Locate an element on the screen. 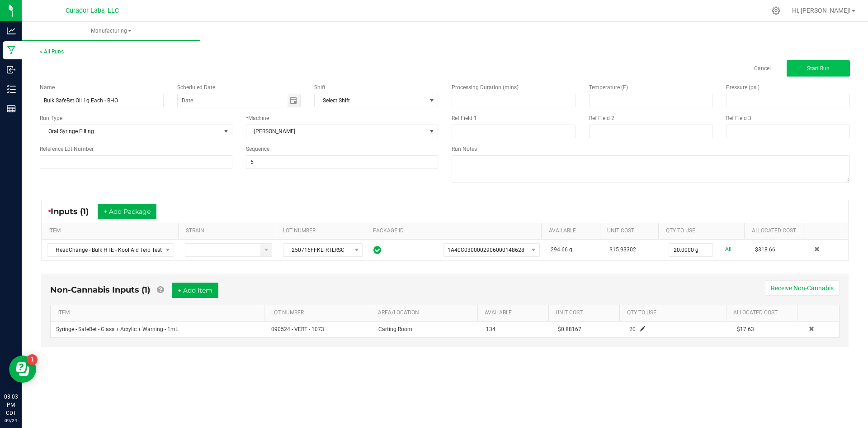  a: All is located at coordinates (728, 249).